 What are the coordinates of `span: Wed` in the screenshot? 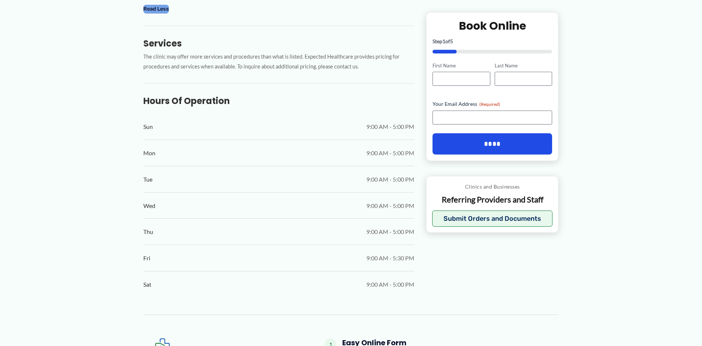 It's located at (149, 206).